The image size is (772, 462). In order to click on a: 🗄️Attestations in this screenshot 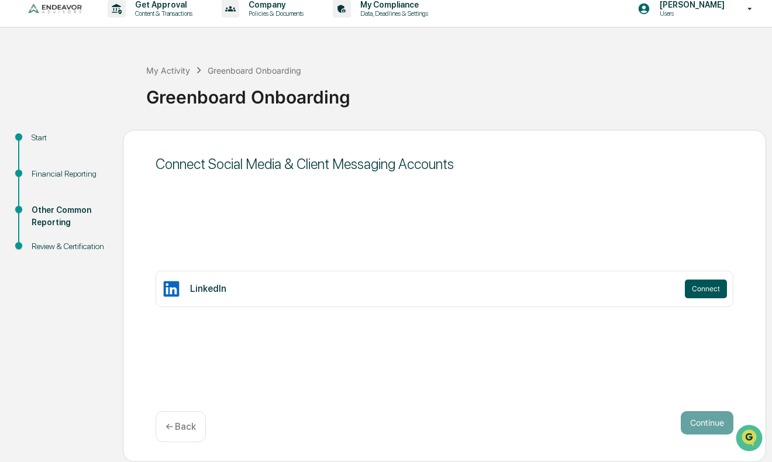, I will do `click(115, 153)`.